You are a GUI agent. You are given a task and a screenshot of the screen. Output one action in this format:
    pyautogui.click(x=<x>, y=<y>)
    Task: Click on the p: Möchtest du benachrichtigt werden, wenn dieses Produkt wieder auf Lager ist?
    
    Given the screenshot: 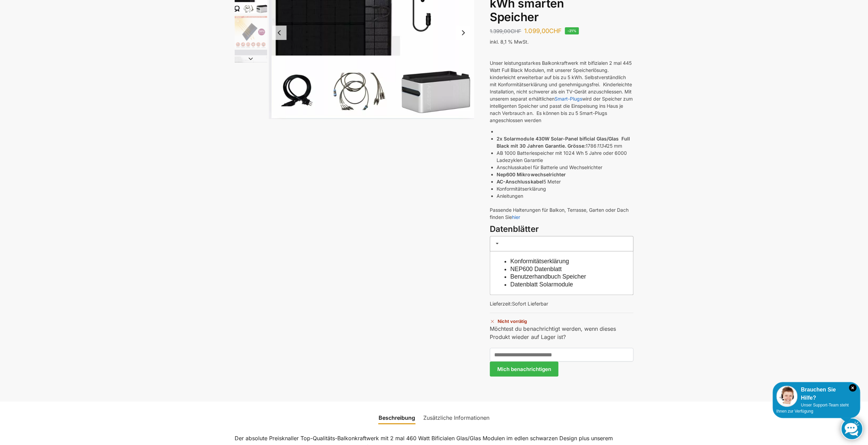 What is the action you would take?
    pyautogui.click(x=562, y=333)
    